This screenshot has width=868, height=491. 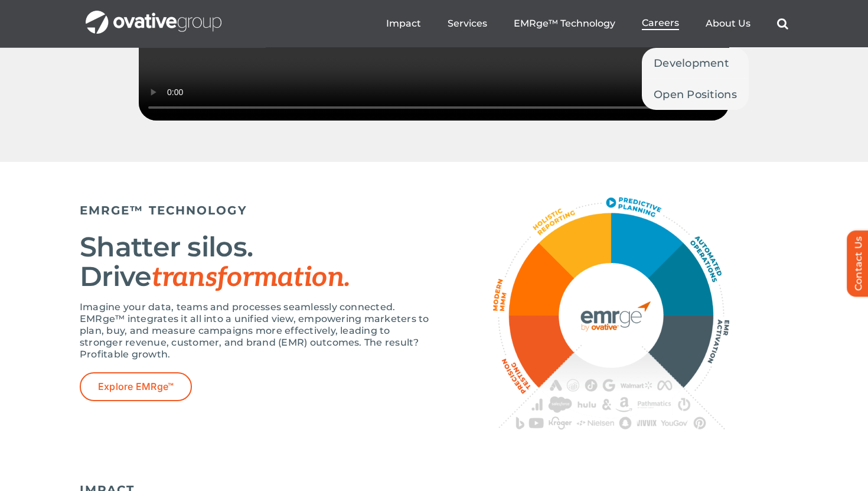 I want to click on a: EMRge™ Technology, so click(x=565, y=24).